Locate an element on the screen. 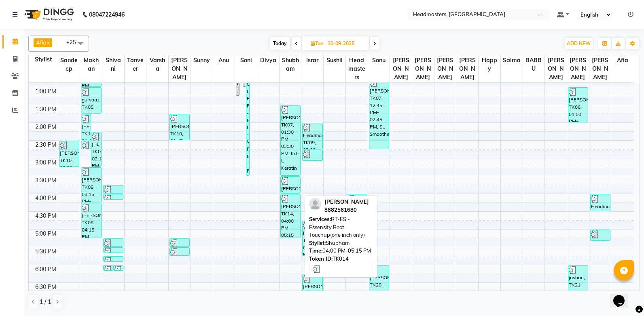  span: Today is located at coordinates (280, 43).